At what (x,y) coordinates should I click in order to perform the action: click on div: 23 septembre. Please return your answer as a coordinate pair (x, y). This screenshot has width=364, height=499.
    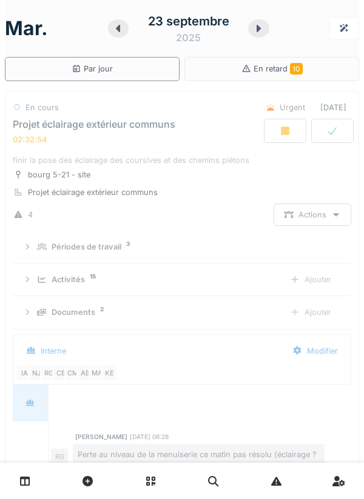
    Looking at the image, I should click on (189, 21).